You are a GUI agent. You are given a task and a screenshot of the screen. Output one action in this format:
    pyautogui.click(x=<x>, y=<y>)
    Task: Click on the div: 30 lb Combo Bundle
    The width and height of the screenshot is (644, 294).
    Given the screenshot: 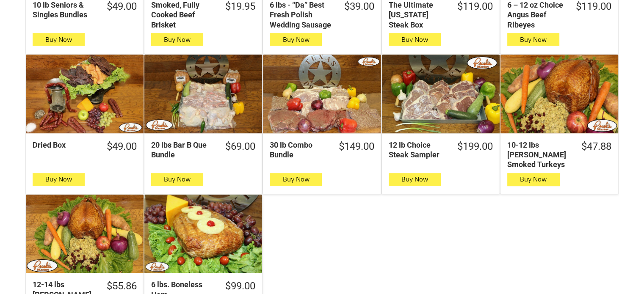 What is the action you would take?
    pyautogui.click(x=299, y=150)
    